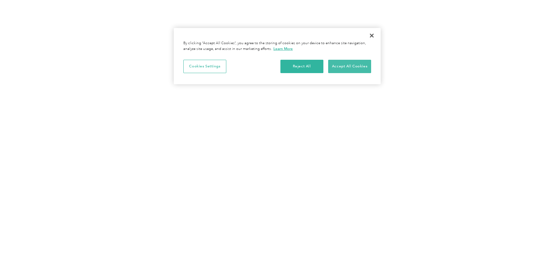 The width and height of the screenshot is (550, 280). Describe the element at coordinates (350, 67) in the screenshot. I see `button: Accept All Cookies` at that location.